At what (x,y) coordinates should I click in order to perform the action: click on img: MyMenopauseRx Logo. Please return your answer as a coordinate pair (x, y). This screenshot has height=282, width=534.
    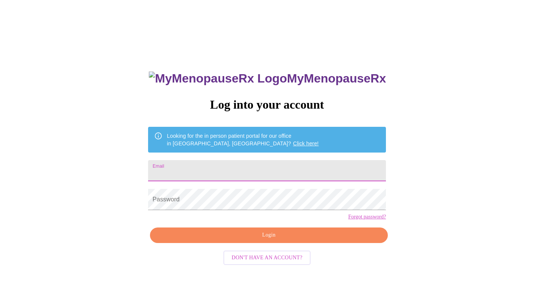
    Looking at the image, I should click on (218, 78).